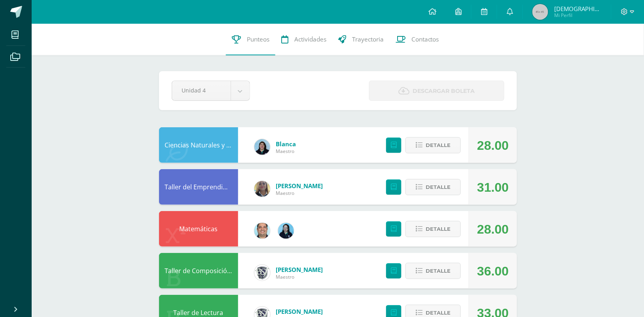 The image size is (644, 317). What do you see at coordinates (201, 90) in the screenshot?
I see `span: Unidad 4` at bounding box center [201, 90].